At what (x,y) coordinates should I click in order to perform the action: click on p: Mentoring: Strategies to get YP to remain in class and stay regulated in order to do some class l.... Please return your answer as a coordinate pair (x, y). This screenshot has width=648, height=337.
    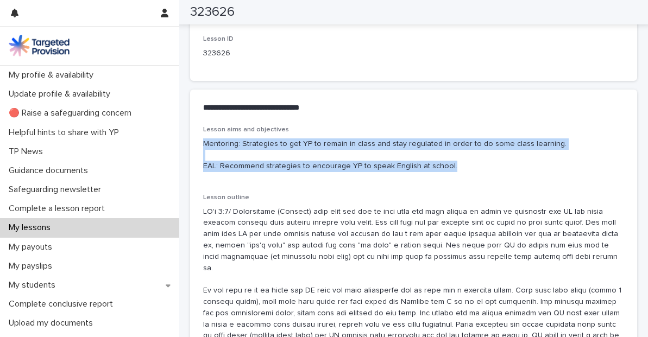
    Looking at the image, I should click on (413, 155).